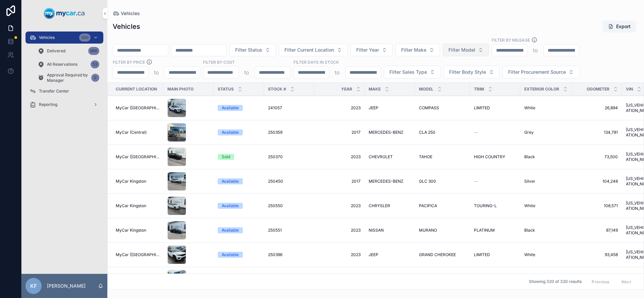  What do you see at coordinates (597, 181) in the screenshot?
I see `a: 104,248` at bounding box center [597, 181].